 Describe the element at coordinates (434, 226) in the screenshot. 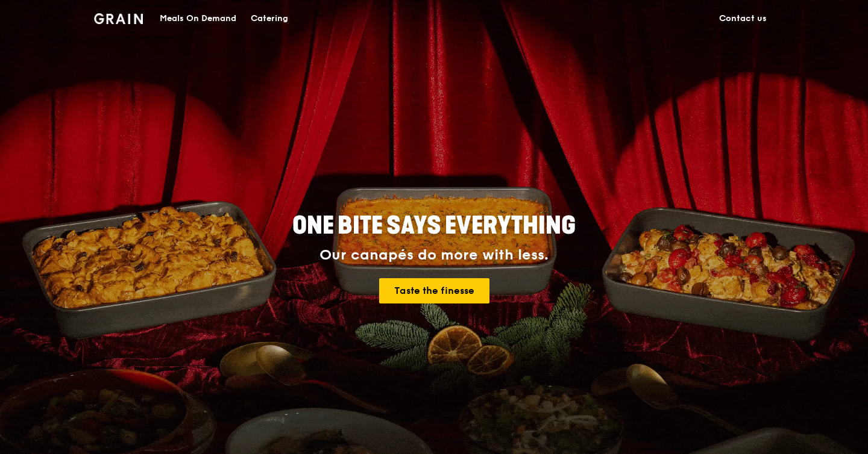

I see `span: ONE BITE SAYS EVERYTHING` at that location.